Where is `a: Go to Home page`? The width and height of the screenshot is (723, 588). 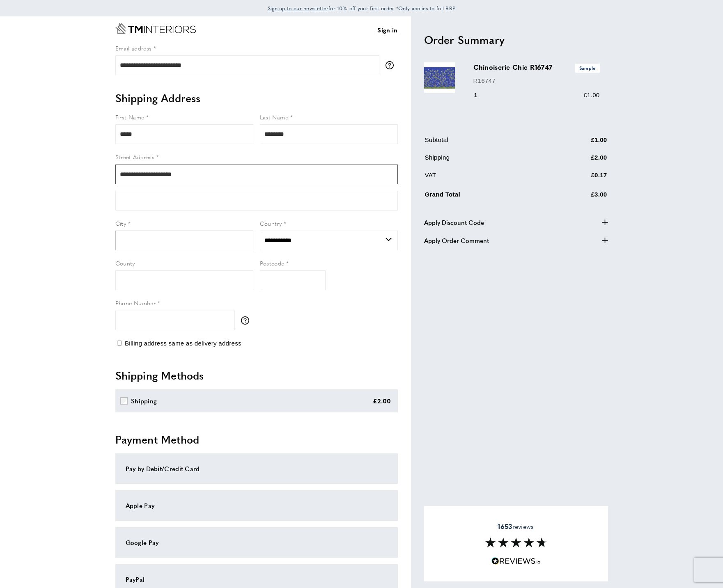 a: Go to Home page is located at coordinates (156, 29).